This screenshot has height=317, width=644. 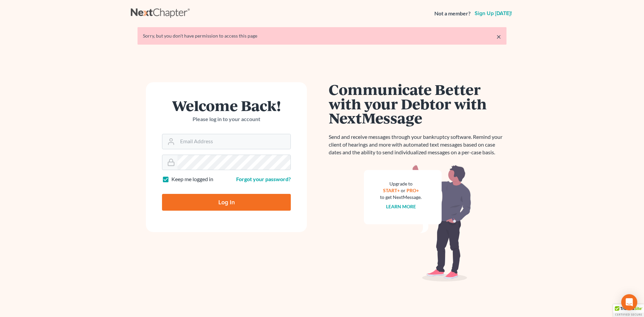 What do you see at coordinates (391, 190) in the screenshot?
I see `a: START+` at bounding box center [391, 190].